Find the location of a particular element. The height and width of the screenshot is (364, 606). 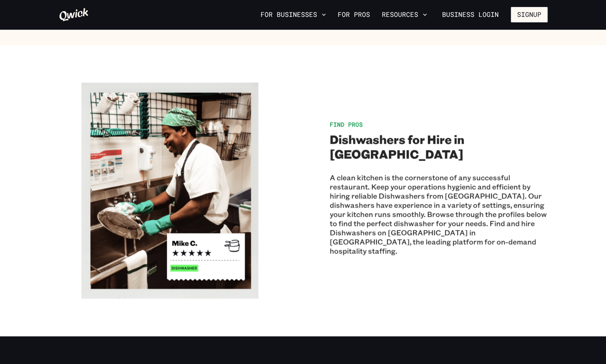

button: Signup is located at coordinates (529, 15).